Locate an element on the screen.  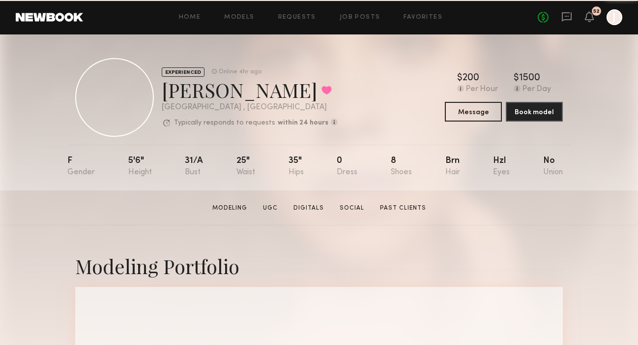
div: 35" is located at coordinates (296, 166).